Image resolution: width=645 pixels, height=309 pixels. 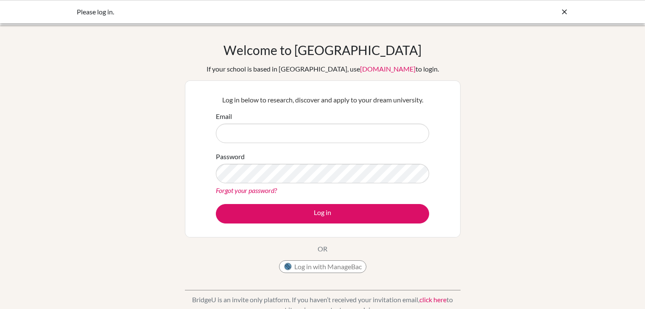 I want to click on a: click here, so click(x=433, y=300).